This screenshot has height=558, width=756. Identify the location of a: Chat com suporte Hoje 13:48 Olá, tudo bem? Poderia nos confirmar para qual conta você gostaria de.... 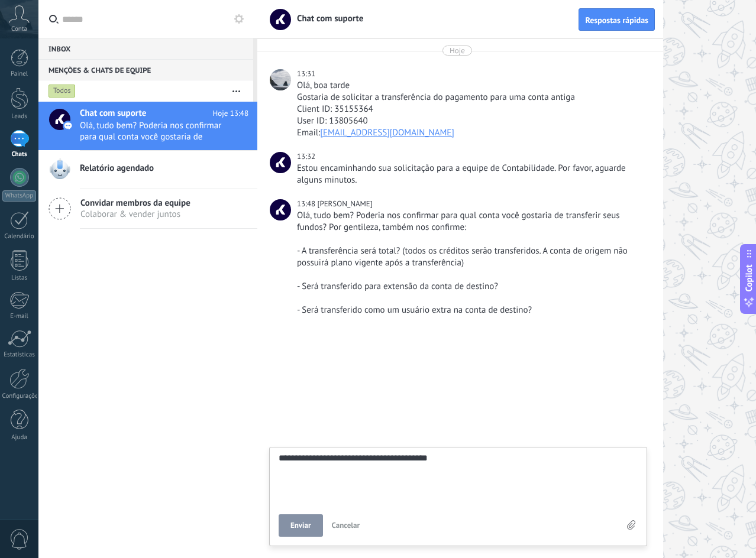
(148, 125).